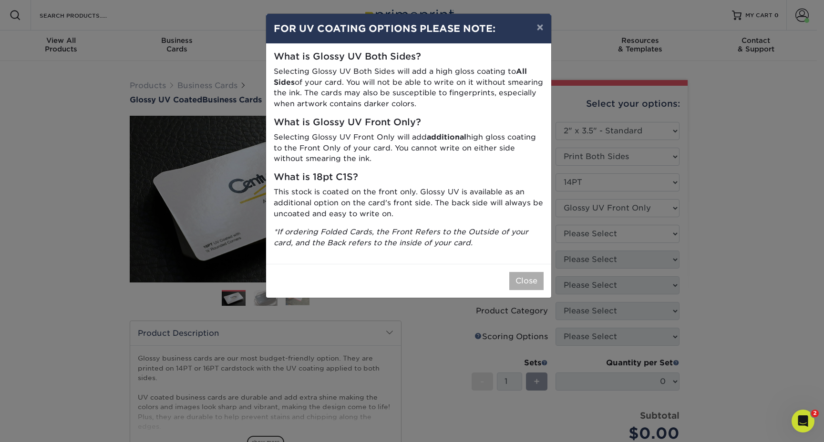 The width and height of the screenshot is (824, 442). I want to click on h4: FOR UV COATING OPTIONS PLEASE NOTE:, so click(408, 29).